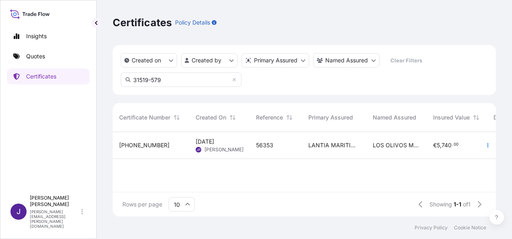  I want to click on span: LANTIA MARITIMA S.L., so click(334, 145).